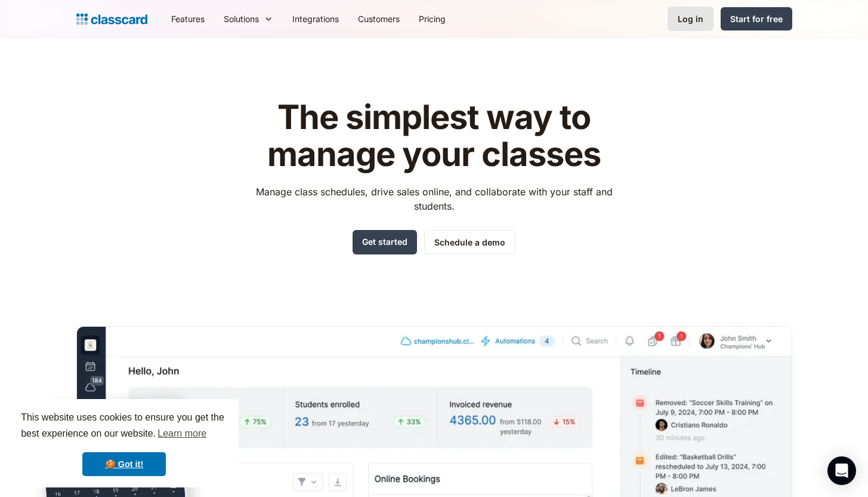 This screenshot has height=497, width=868. Describe the element at coordinates (124, 443) in the screenshot. I see `div: cookieconsent` at that location.